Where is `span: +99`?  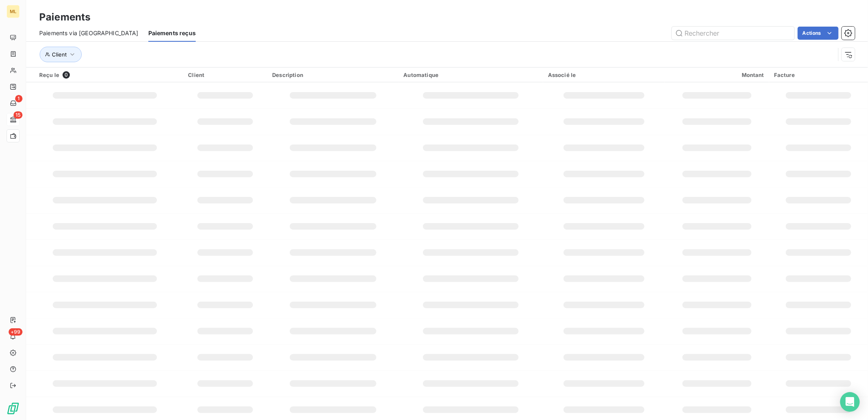 span: +99 is located at coordinates (16, 332).